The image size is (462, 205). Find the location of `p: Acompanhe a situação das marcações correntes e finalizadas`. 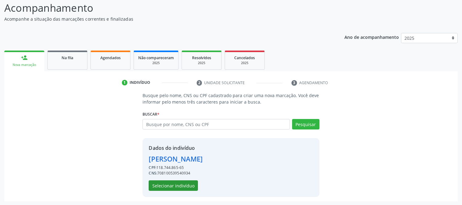

p: Acompanhe a situação das marcações correntes e finalizadas is located at coordinates (163, 19).